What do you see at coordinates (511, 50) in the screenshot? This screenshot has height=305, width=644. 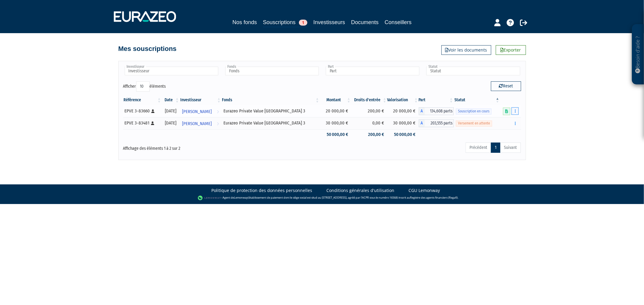 I see `a: Exporter` at bounding box center [511, 50].